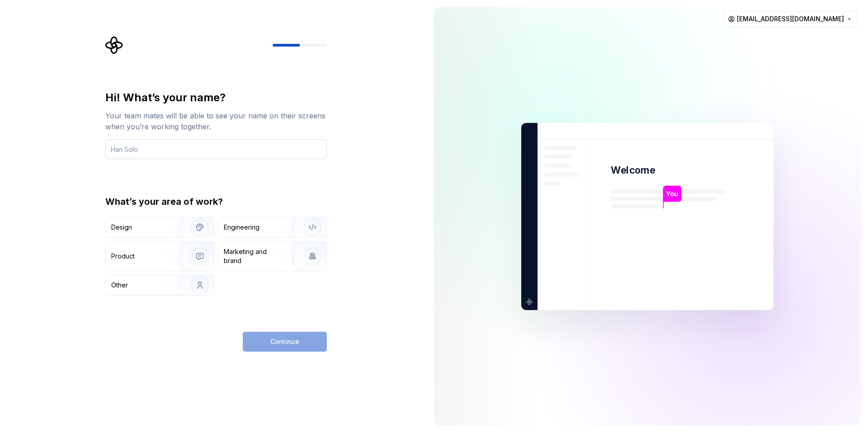  I want to click on input: Han Solo, so click(216, 149).